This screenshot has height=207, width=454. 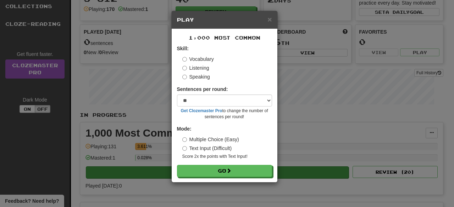 I want to click on input: Multiple Choice (Easy), so click(x=184, y=140).